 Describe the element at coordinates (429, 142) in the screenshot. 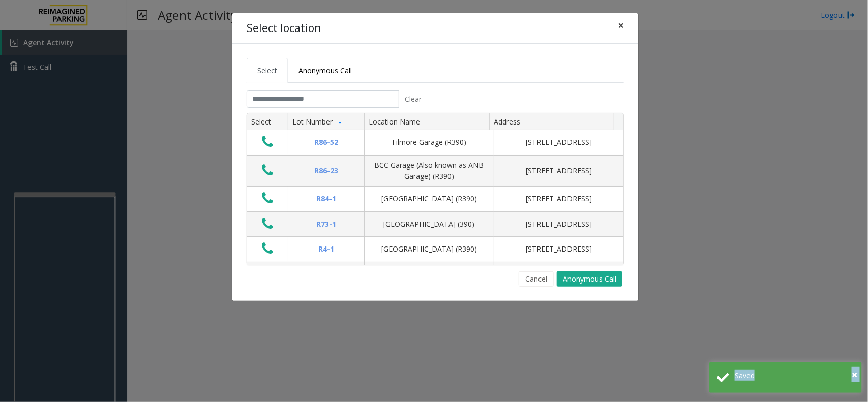

I see `div: Filmore Garage (R390)` at that location.